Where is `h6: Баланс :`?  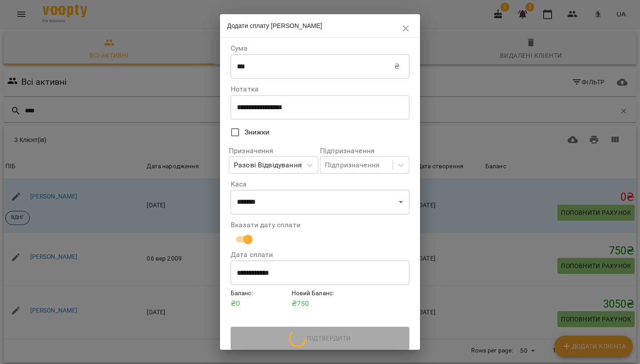
h6: Баланс : is located at coordinates (259, 293).